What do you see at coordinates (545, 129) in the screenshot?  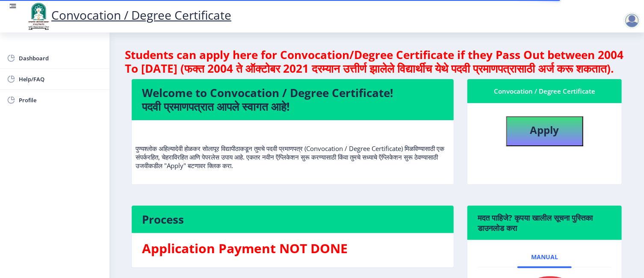 I see `b: Apply` at bounding box center [545, 129].